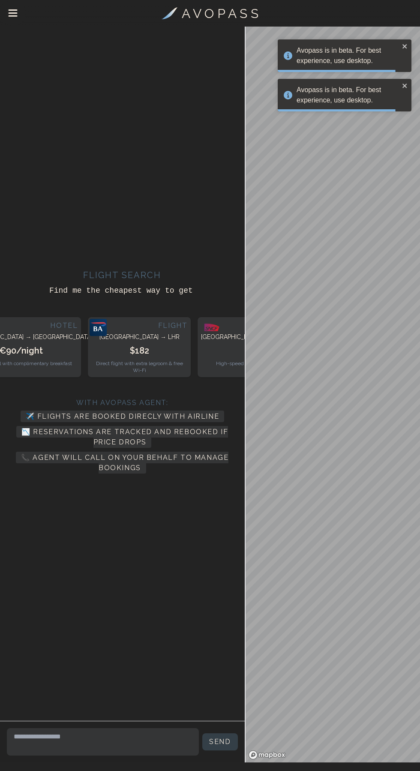 The width and height of the screenshot is (420, 771). What do you see at coordinates (267, 755) in the screenshot?
I see `a: Mapbox homepage` at bounding box center [267, 755].